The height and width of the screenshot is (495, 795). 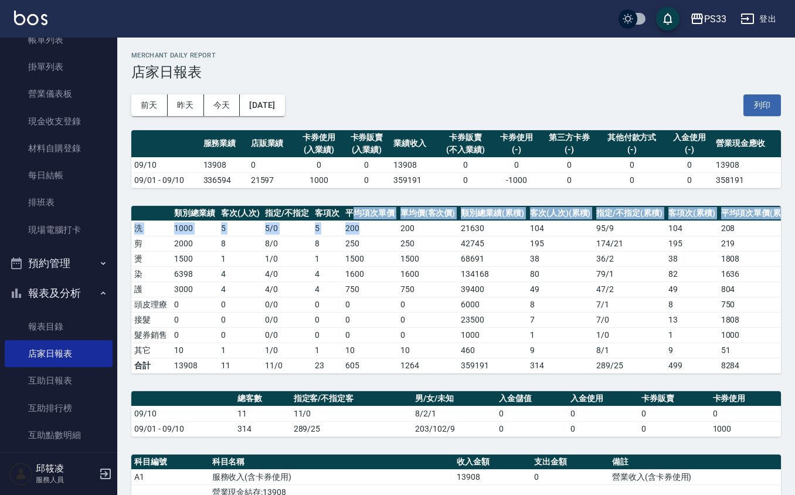 I want to click on div: 入金使用, so click(x=689, y=137).